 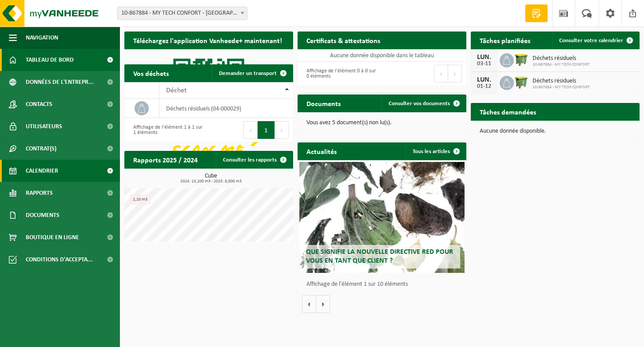 I want to click on h2: Documents, so click(x=324, y=103).